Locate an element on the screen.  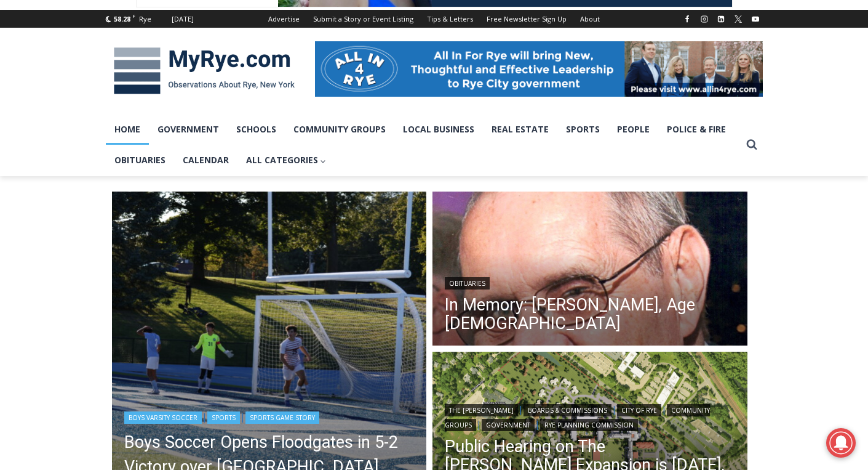
a: All in for Rye is located at coordinates (539, 69).